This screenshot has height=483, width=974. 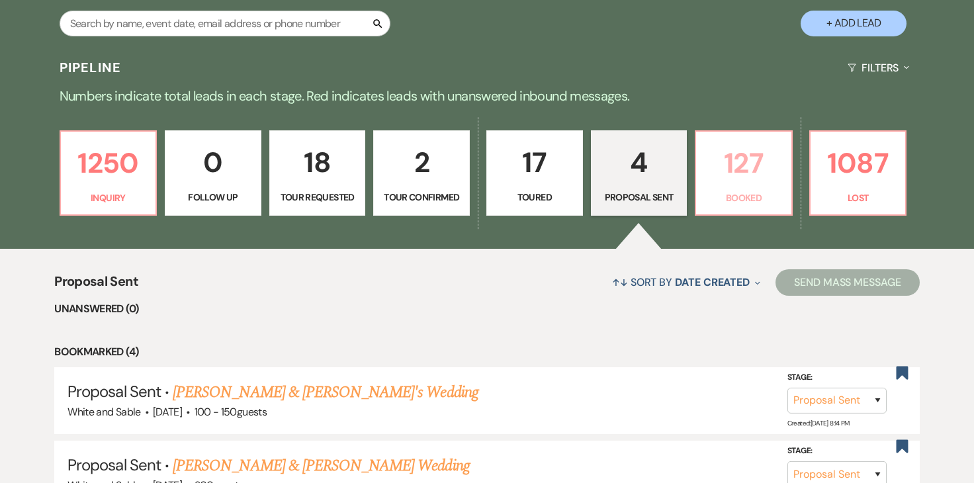 What do you see at coordinates (535, 197) in the screenshot?
I see `p: Toured` at bounding box center [535, 197].